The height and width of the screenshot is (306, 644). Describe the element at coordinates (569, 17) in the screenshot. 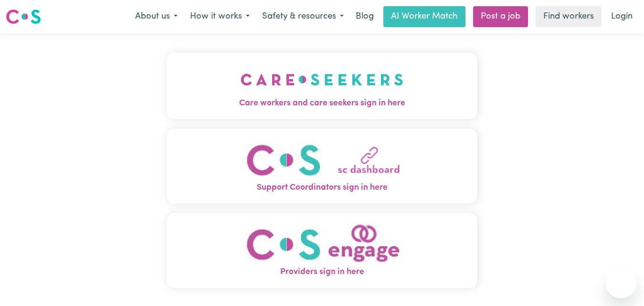

I see `a: Find workers` at that location.